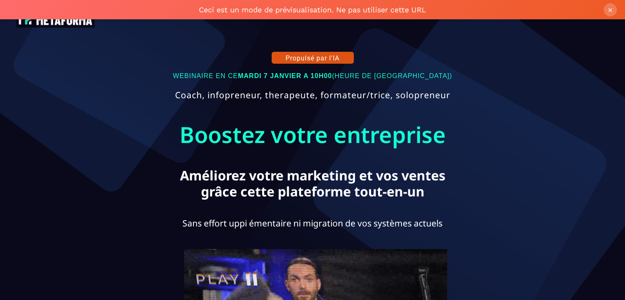  What do you see at coordinates (312, 95) in the screenshot?
I see `text: Coach, infopreneur, therapeute, formateur/trice, solopreneur` at bounding box center [312, 95].